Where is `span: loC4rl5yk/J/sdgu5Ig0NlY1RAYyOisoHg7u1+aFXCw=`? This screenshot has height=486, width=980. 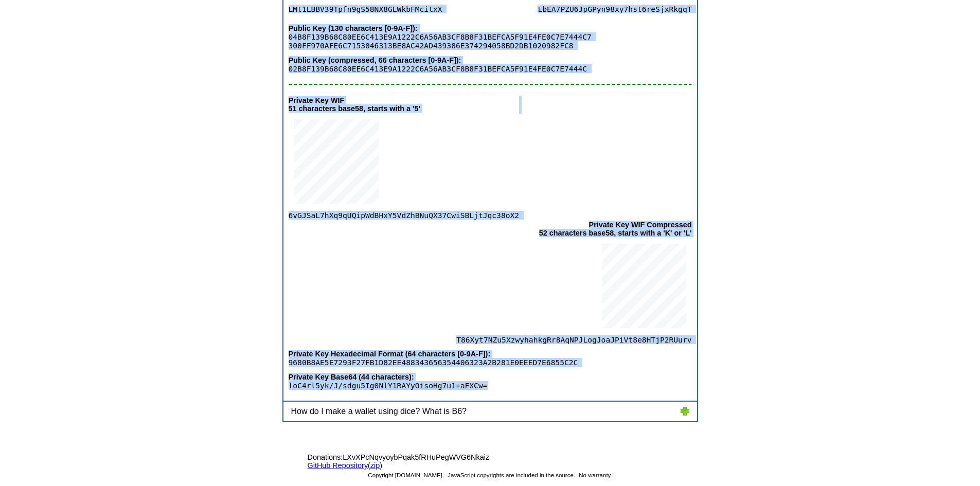
span: loC4rl5yk/J/sdgu5Ig0NlY1RAYyOisoHg7u1+aFXCw= is located at coordinates (490, 385).